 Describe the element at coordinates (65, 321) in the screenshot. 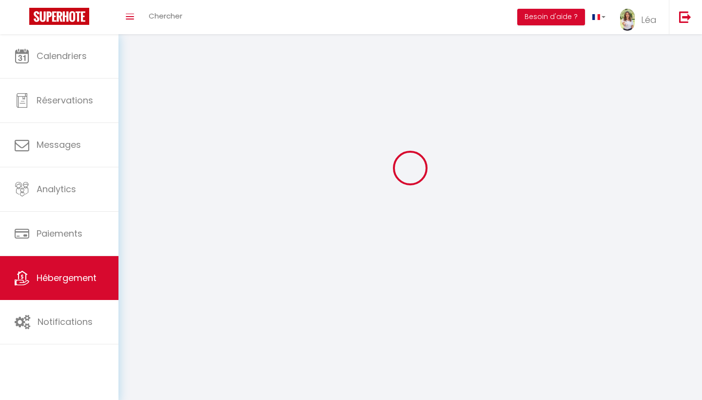

I see `span: Notifications` at that location.